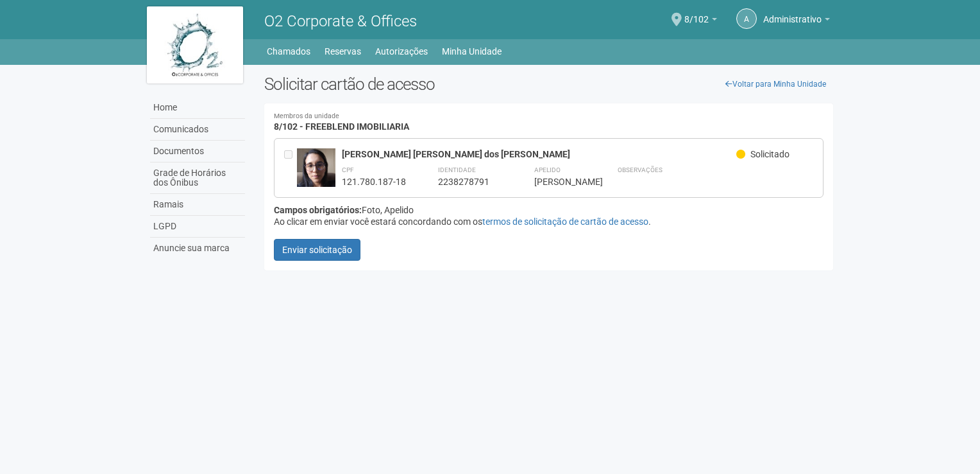 Image resolution: width=980 pixels, height=474 pixels. I want to click on a: Minha Unidade, so click(471, 52).